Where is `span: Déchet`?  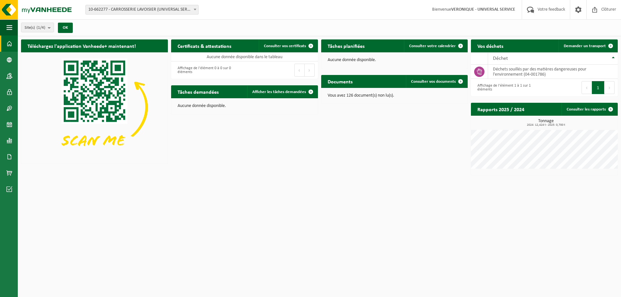 span: Déchet is located at coordinates (501, 59).